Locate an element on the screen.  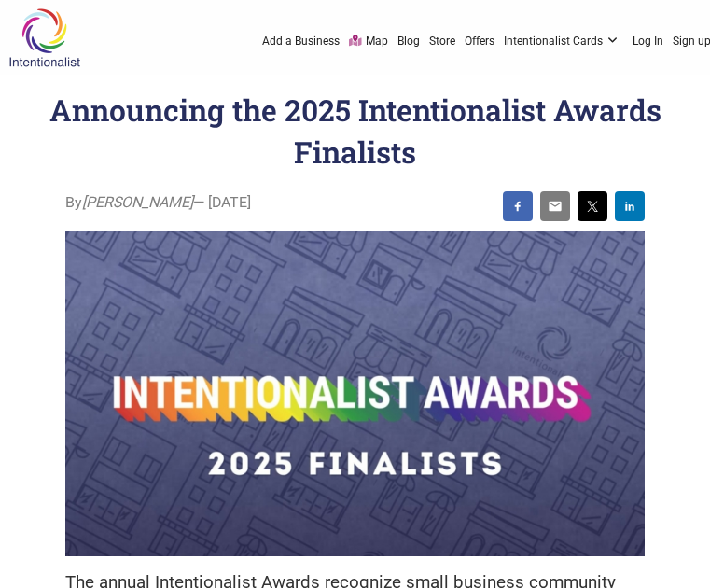
img: facebook sharing button is located at coordinates (518, 206).